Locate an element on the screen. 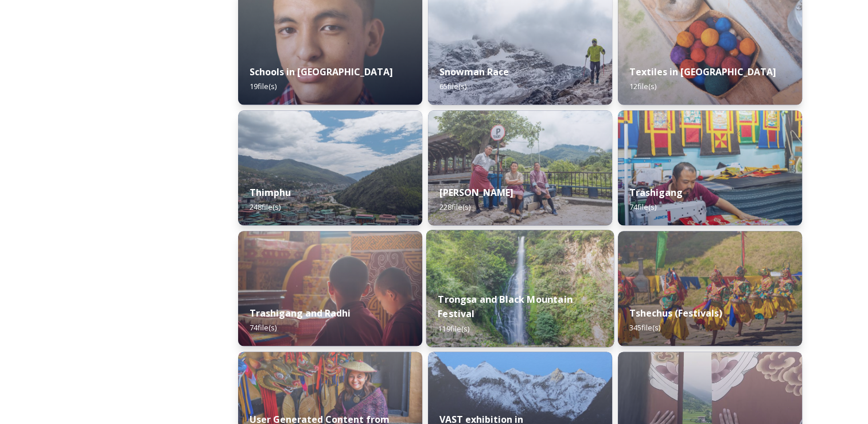  span: 228 file(s) is located at coordinates (455, 207).